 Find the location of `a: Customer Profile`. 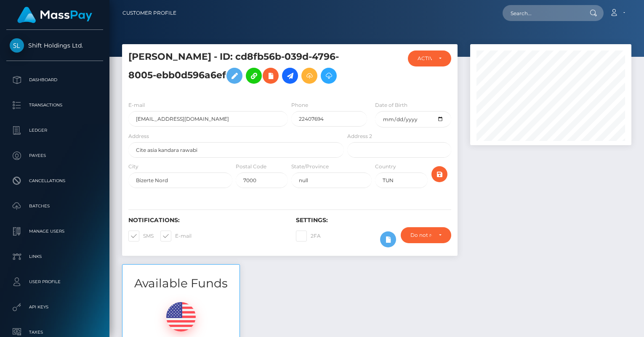

a: Customer Profile is located at coordinates (150, 13).